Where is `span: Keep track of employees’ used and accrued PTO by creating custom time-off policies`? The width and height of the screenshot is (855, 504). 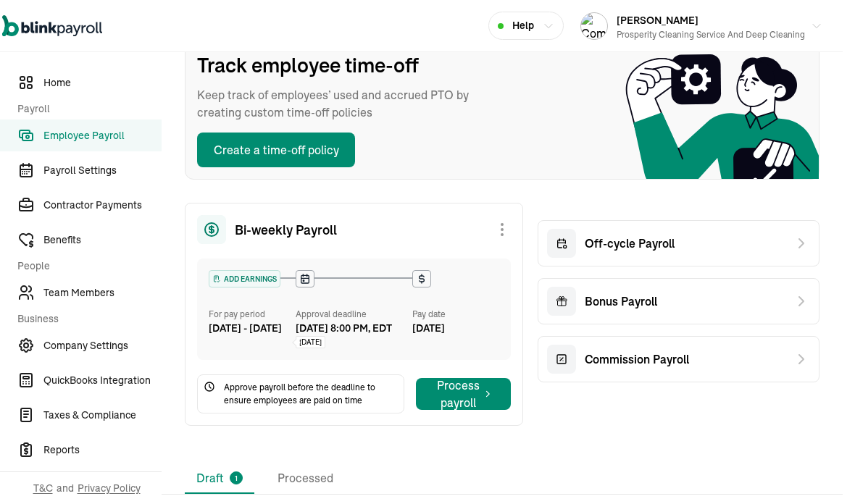 span: Keep track of employees’ used and accrued PTO by creating custom time-off policies is located at coordinates (342, 104).